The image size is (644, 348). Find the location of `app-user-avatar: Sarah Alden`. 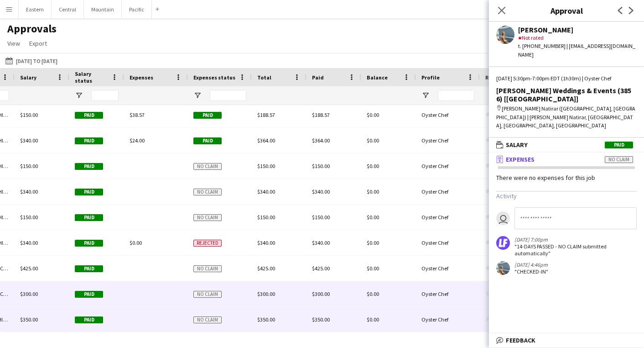

app-user-avatar: Sarah Alden is located at coordinates (503, 268).